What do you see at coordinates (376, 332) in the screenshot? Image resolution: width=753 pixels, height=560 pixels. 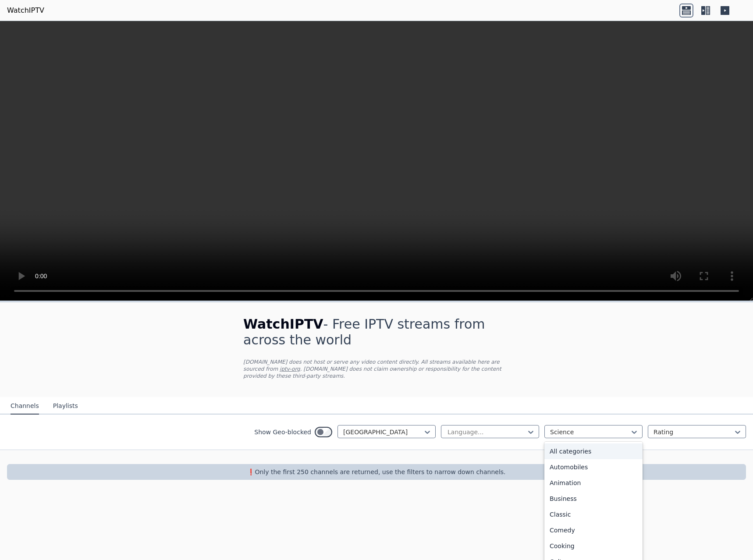 I see `h1: - Free IPTV streams from across the world` at bounding box center [376, 332].